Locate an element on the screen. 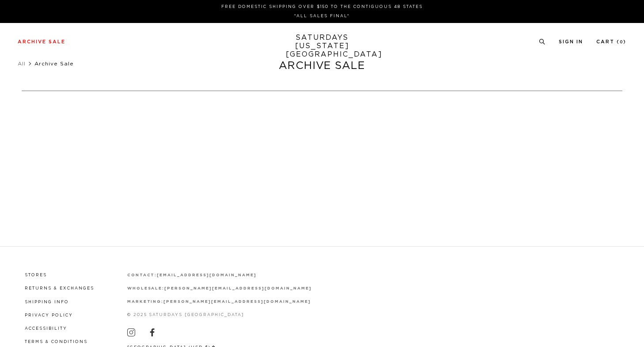  strong: wholesale: is located at coordinates (146, 288).